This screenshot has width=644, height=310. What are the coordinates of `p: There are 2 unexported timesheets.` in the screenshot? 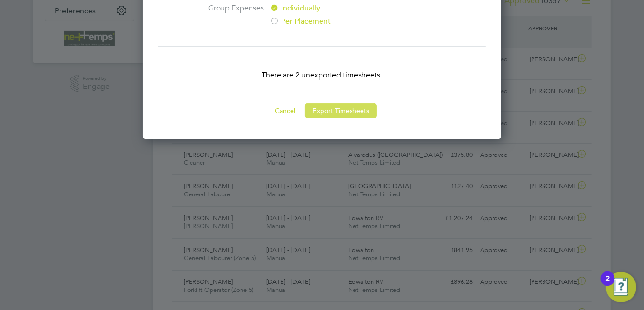 It's located at (322, 75).